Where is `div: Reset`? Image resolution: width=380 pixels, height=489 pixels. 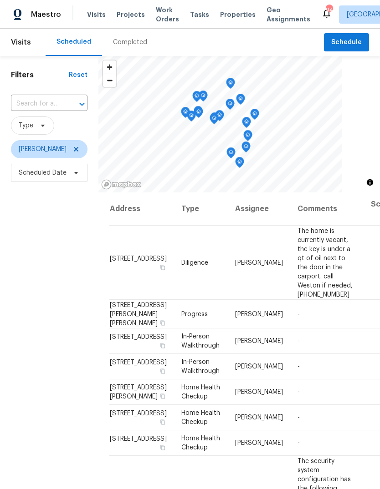
div: Reset is located at coordinates (78, 75).